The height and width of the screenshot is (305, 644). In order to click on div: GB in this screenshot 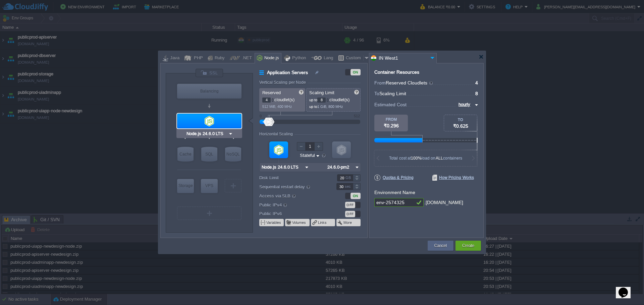, I will do `click(349, 178)`.